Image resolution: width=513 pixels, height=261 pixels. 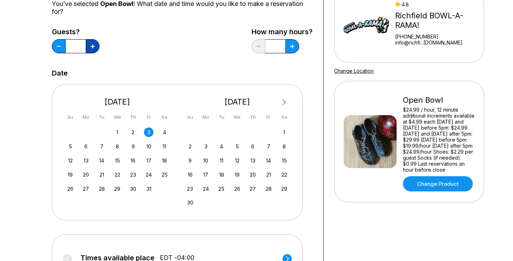 I want to click on div: Choose Tuesday, November 11th, 2025, so click(x=221, y=160).